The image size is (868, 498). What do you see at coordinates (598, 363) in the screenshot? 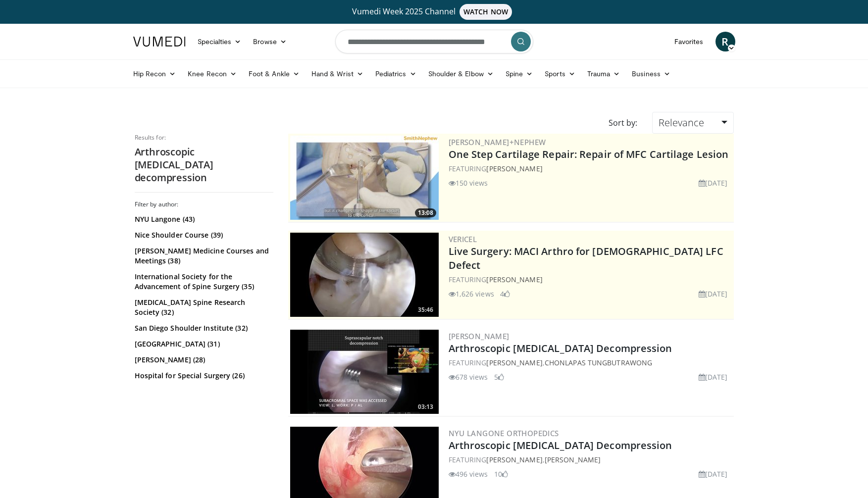
I see `a: Chonlapas Tungbutrawong` at bounding box center [598, 363].